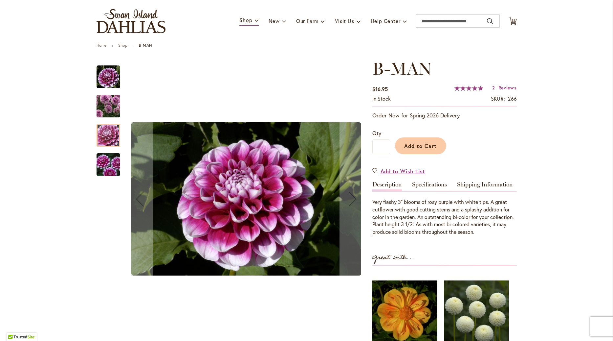  Describe the element at coordinates (494, 87) in the screenshot. I see `span: 2` at that location.